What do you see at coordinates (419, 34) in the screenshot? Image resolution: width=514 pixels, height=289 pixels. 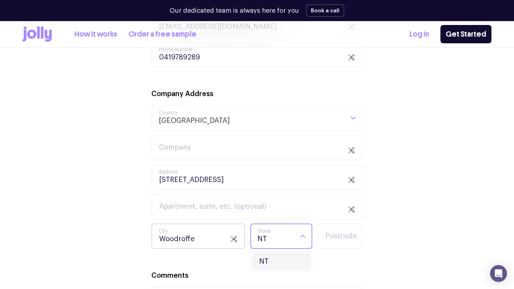 I see `a: Log In` at bounding box center [419, 34].